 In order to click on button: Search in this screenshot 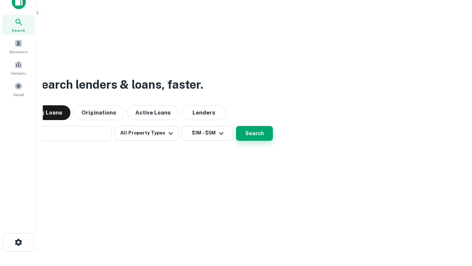, I will do `click(255, 133)`.